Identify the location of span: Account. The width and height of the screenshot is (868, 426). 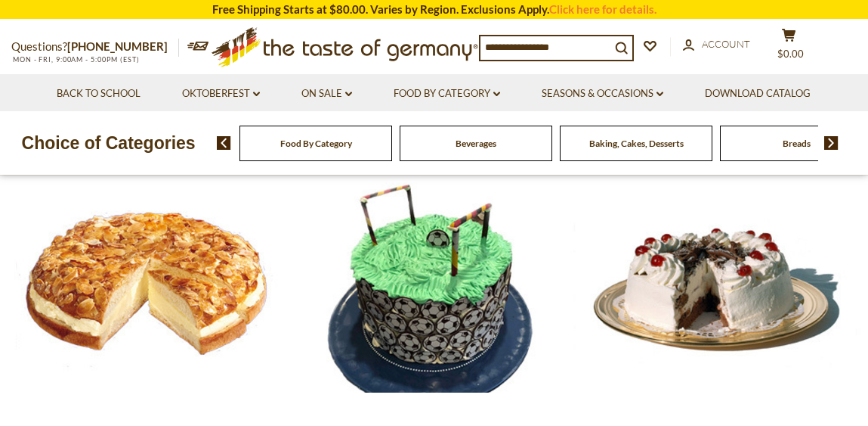
(726, 44).